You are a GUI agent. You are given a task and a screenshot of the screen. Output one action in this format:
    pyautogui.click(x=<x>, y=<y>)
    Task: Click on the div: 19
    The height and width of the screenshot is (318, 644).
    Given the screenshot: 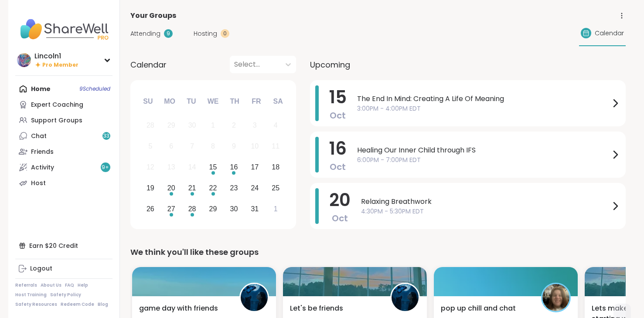 What is the action you would take?
    pyautogui.click(x=150, y=188)
    